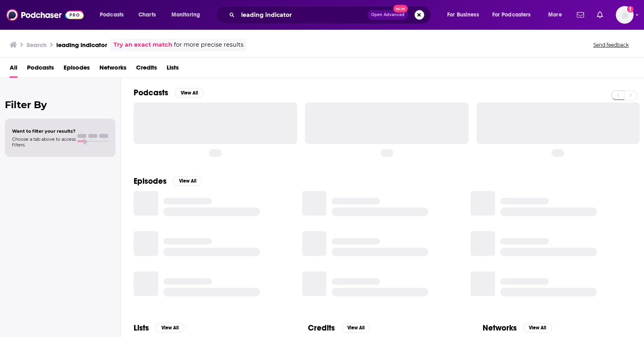 The height and width of the screenshot is (337, 644). Describe the element at coordinates (150, 182) in the screenshot. I see `h2: Episodes` at that location.